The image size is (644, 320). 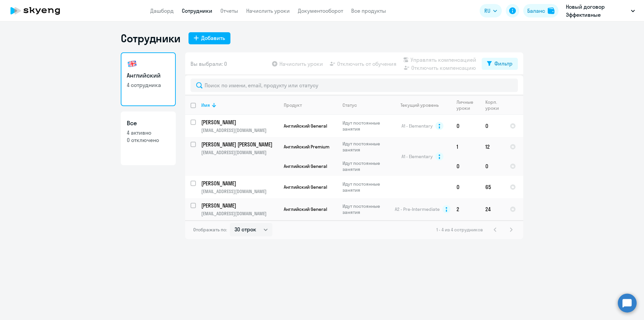 I want to click on button: Балансbalance, so click(x=540, y=11).